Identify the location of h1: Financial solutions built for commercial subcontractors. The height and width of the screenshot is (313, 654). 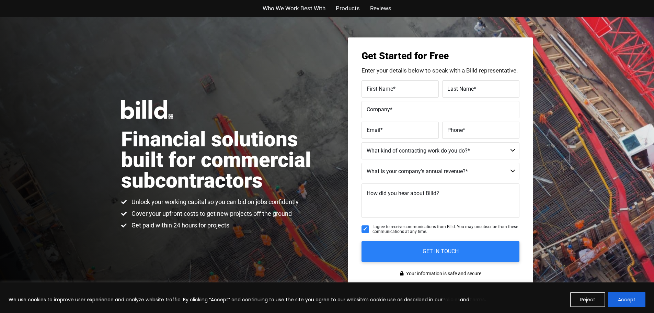
(224, 160).